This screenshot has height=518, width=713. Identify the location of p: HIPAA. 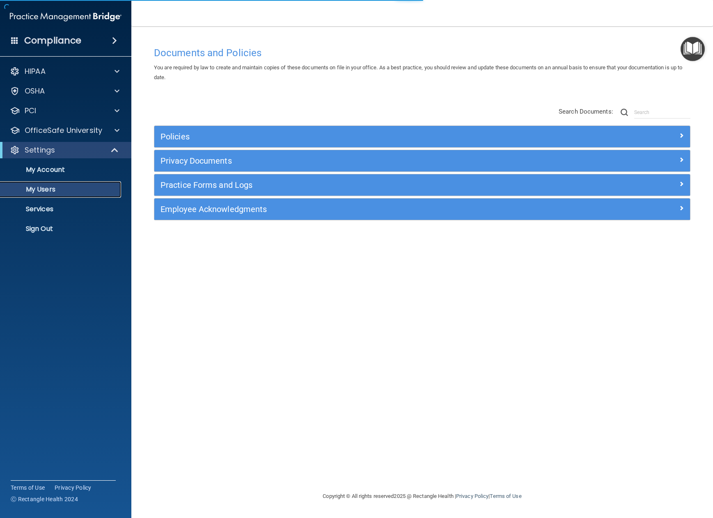
(35, 71).